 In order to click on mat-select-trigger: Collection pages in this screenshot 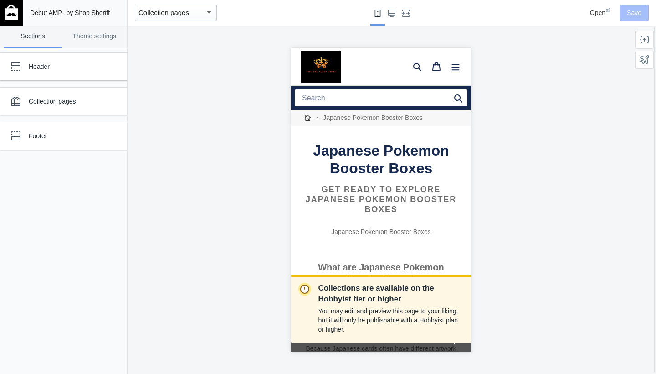, I will do `click(164, 12)`.